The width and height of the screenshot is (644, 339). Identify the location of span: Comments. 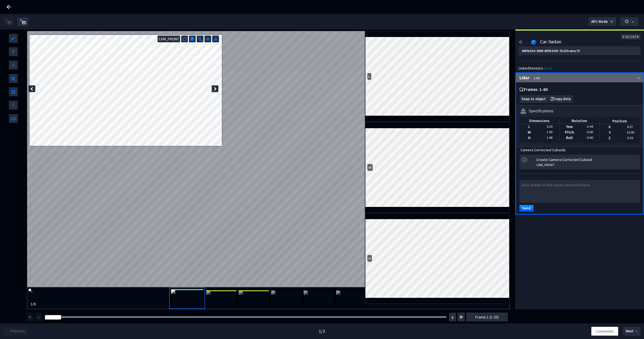
(605, 331).